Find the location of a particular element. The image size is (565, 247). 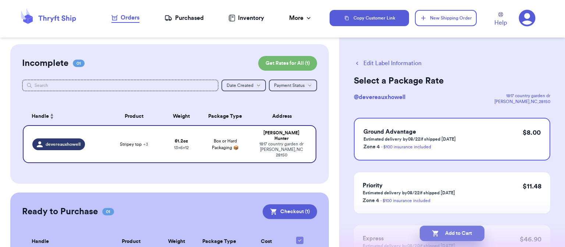

button: Sort ascending is located at coordinates (52, 116).